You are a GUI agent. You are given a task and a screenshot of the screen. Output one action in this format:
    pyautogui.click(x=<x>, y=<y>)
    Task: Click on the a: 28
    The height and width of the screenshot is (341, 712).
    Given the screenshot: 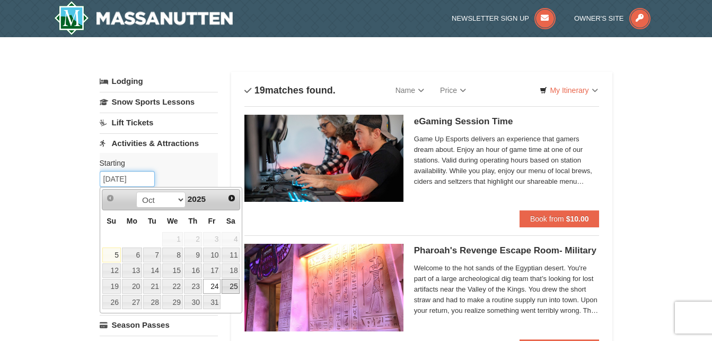 What is the action you would take?
    pyautogui.click(x=152, y=302)
    